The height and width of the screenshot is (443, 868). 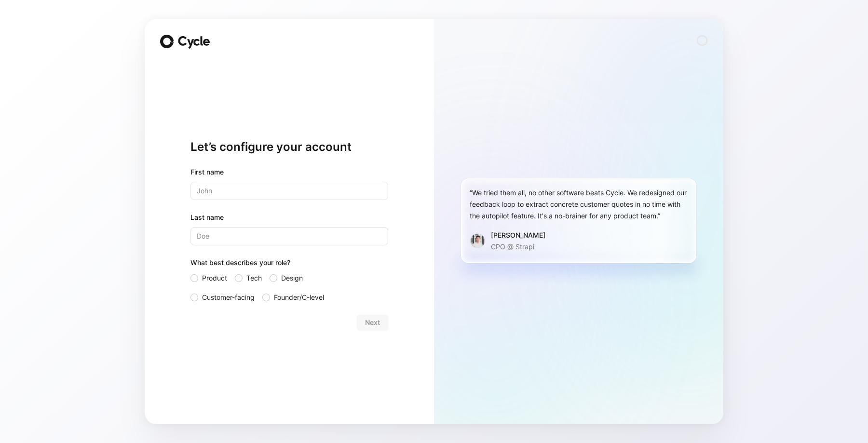 I want to click on input: Doe, so click(x=289, y=237).